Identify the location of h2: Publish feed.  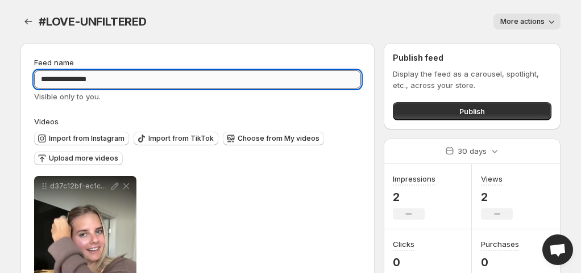
(472, 58).